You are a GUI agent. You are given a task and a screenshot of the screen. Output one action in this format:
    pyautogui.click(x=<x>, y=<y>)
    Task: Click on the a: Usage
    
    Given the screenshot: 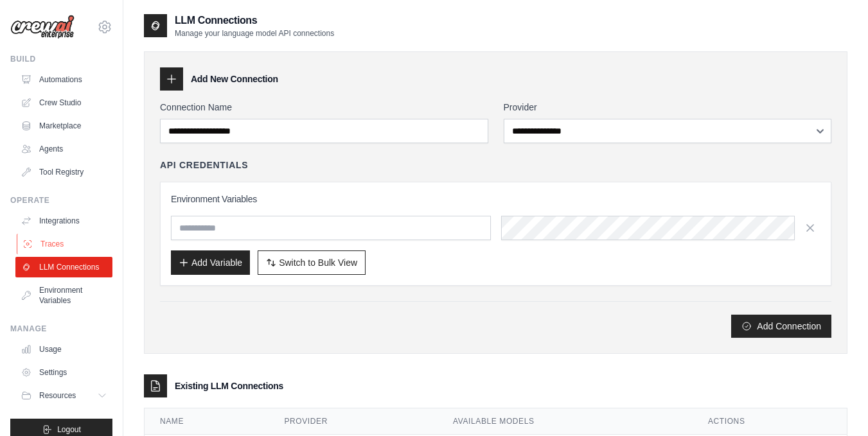 What is the action you would take?
    pyautogui.click(x=64, y=350)
    